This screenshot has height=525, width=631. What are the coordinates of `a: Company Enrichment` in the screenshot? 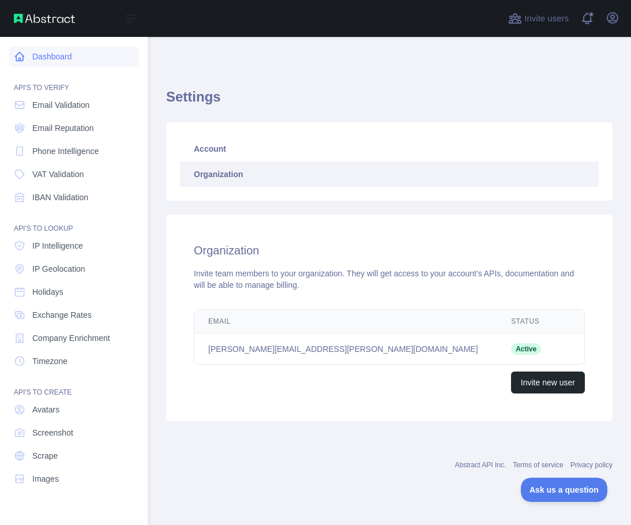 It's located at (74, 338).